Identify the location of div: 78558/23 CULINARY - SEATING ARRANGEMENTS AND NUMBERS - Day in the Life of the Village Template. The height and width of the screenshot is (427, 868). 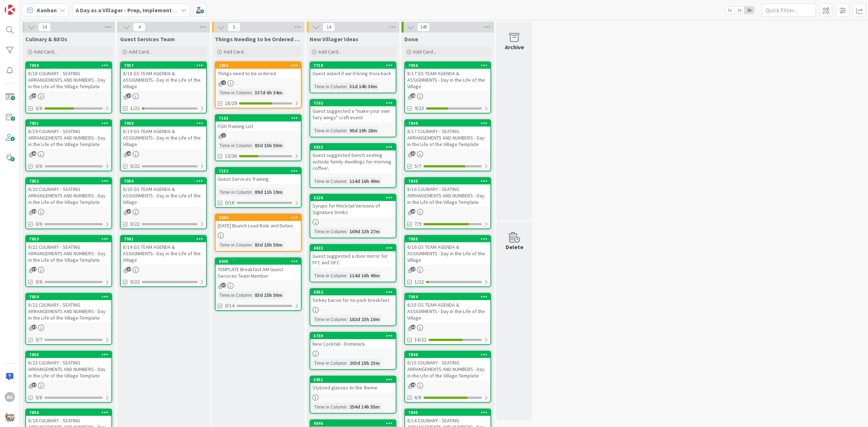
(69, 366).